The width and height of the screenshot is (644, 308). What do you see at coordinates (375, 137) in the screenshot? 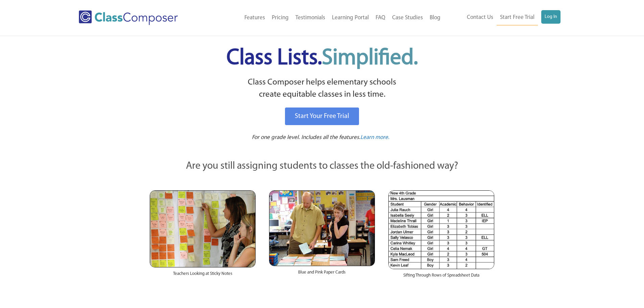
I see `span: Learn more.` at bounding box center [375, 137].